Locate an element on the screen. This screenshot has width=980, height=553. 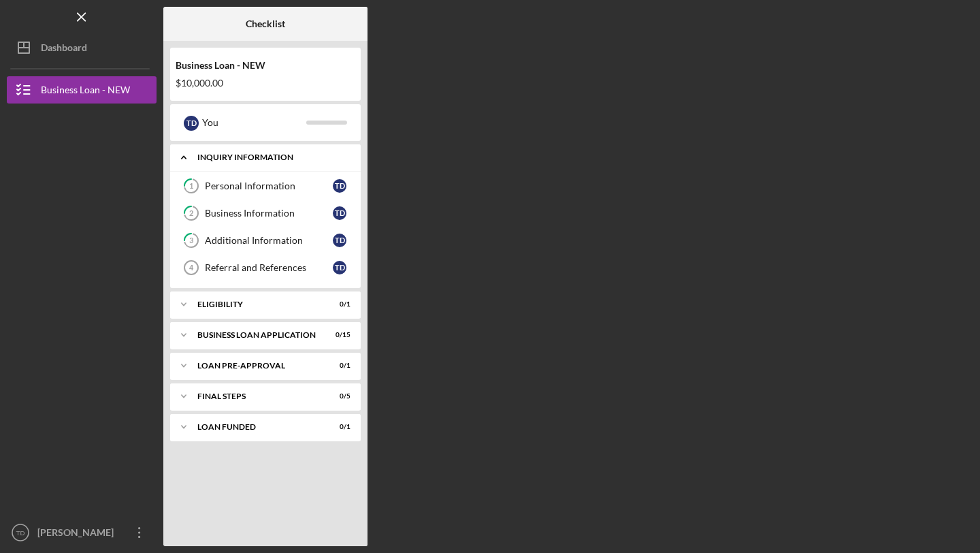
div: 0 / 5 is located at coordinates (338, 397).